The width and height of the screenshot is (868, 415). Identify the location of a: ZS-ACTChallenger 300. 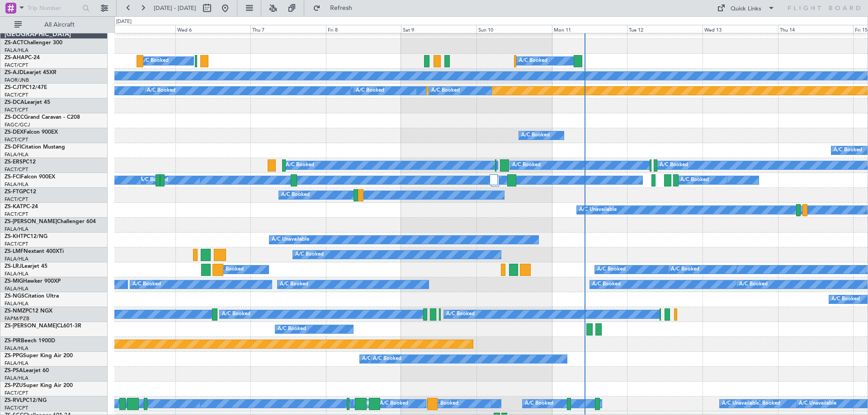
(34, 43).